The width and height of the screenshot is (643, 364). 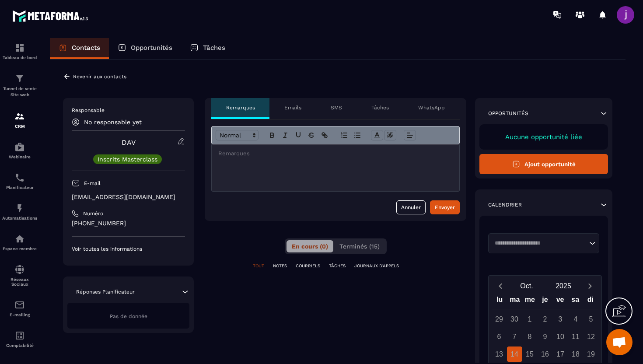 What do you see at coordinates (52, 15) in the screenshot?
I see `img: logo` at bounding box center [52, 15].